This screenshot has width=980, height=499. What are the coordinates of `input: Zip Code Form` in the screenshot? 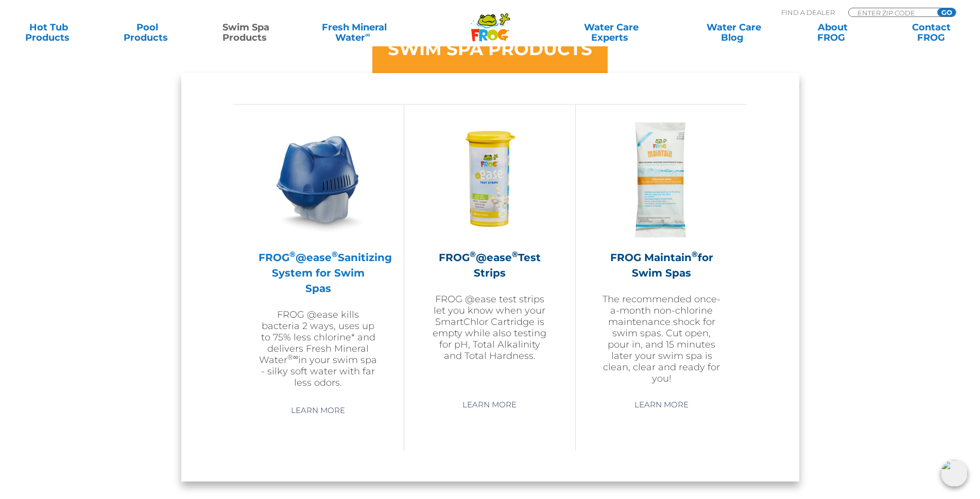 It's located at (891, 13).